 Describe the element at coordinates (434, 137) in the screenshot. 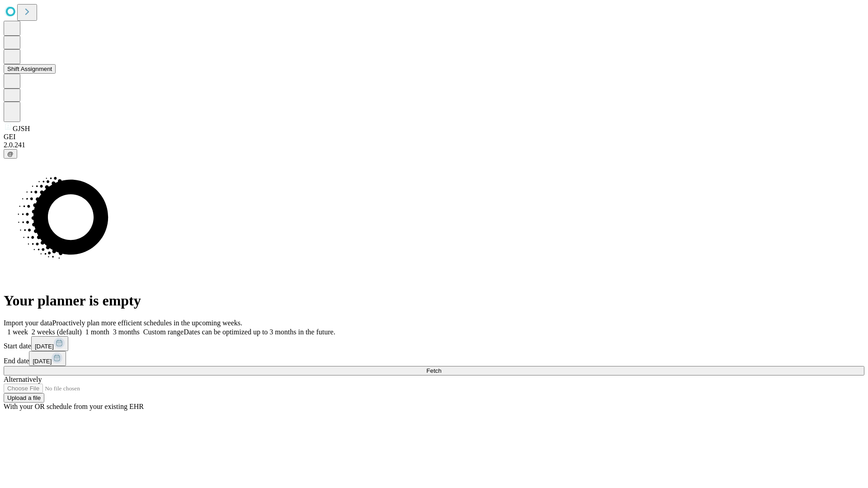

I see `div: GEI` at that location.